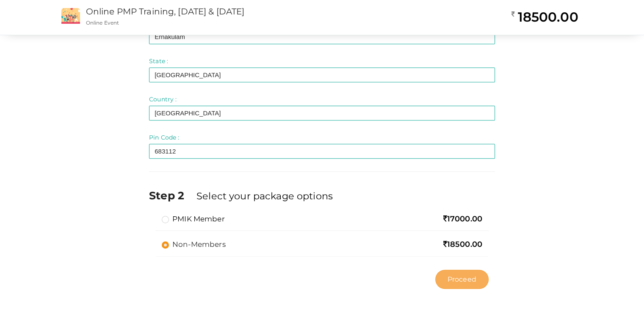 The height and width of the screenshot is (313, 644). I want to click on label: Step 2, so click(172, 195).